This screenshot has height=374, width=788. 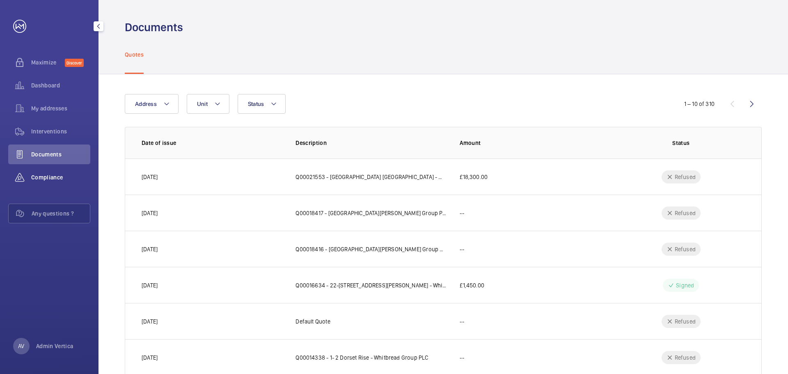 What do you see at coordinates (134, 55) in the screenshot?
I see `p: Quotes` at bounding box center [134, 55].